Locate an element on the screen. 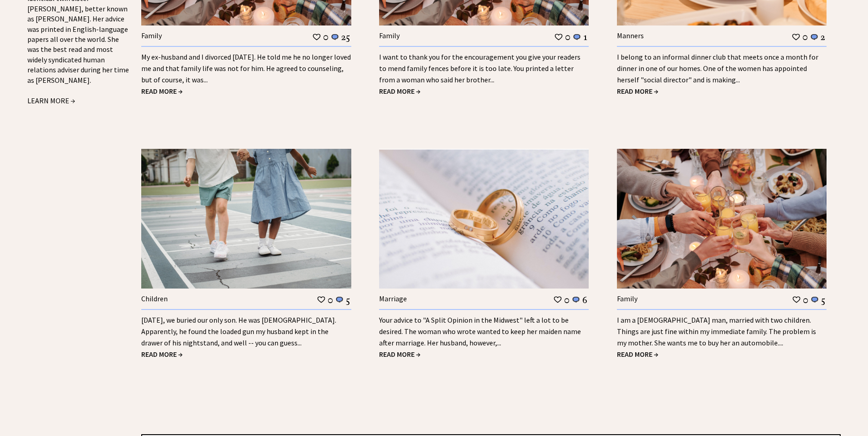 The height and width of the screenshot is (436, 868). td: 6 is located at coordinates (585, 300).